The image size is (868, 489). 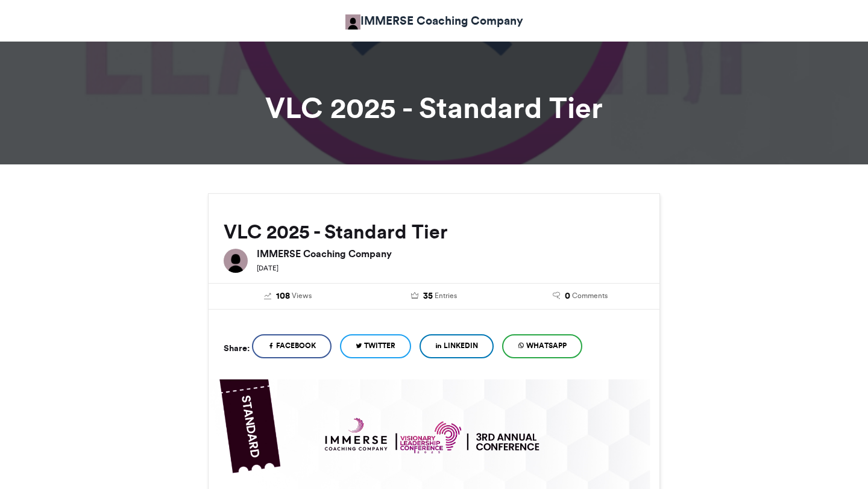 I want to click on span: 35, so click(x=428, y=297).